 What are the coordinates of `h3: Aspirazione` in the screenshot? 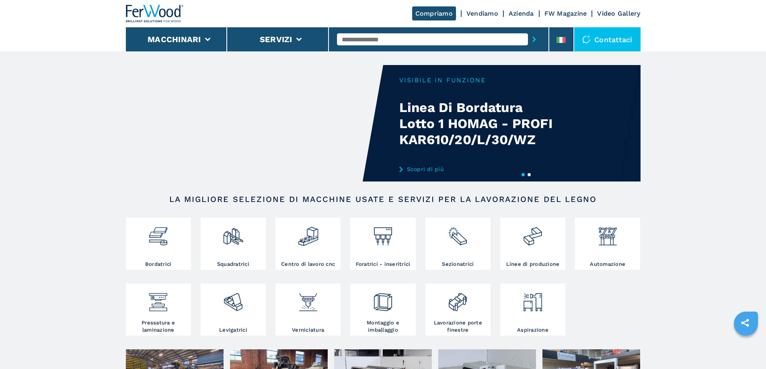 It's located at (533, 330).